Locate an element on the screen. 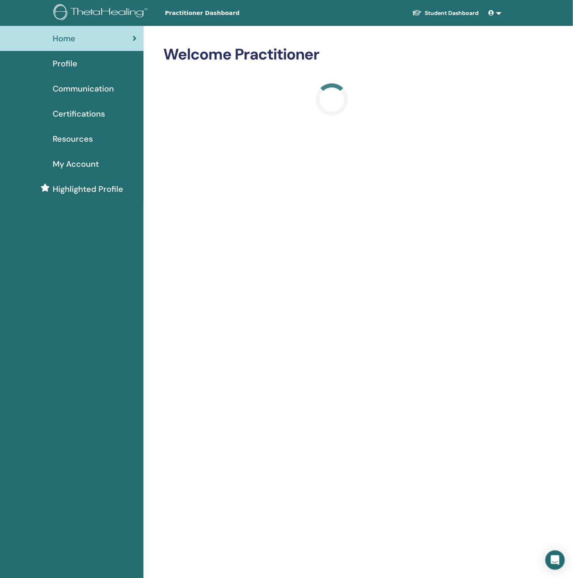 The image size is (573, 578). span: Highlighted Profile is located at coordinates (88, 189).